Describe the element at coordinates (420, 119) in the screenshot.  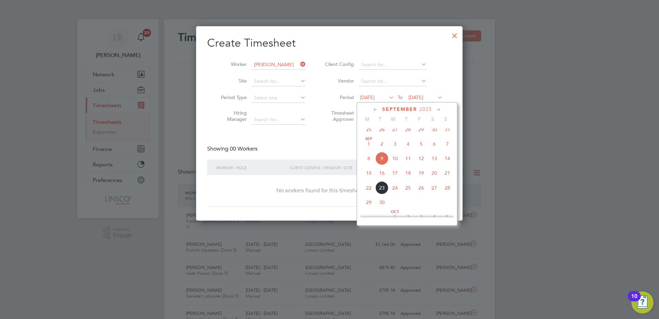
I see `span: F` at that location.